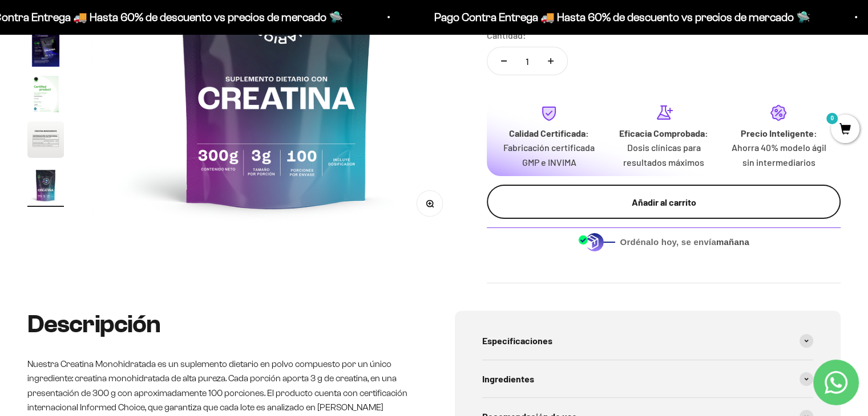  Describe the element at coordinates (46, 142) in the screenshot. I see `button: Ir al artículo 8` at that location.